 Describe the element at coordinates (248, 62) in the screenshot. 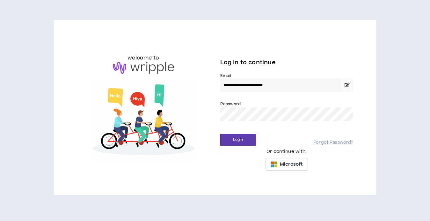

I see `span: Log in to continue` at that location.